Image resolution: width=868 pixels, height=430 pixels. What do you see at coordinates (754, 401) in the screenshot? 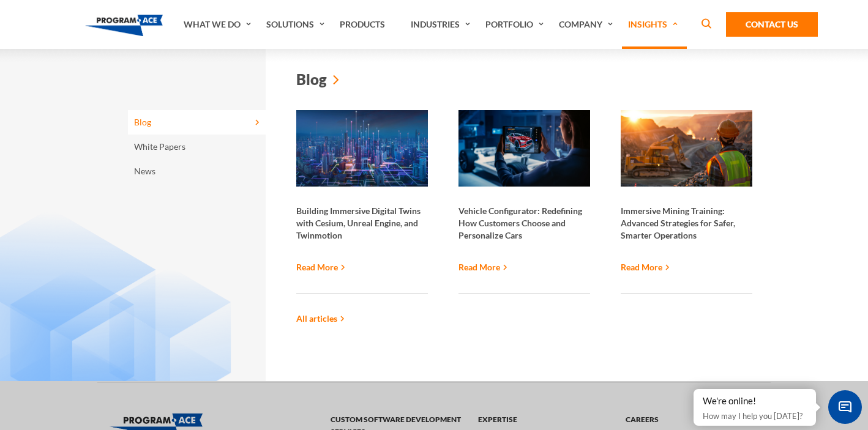
I see `div: We're online!` at bounding box center [754, 401].